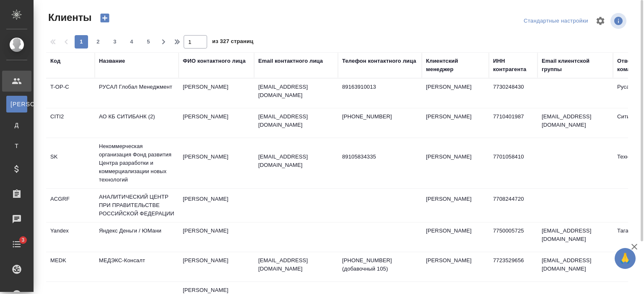  What do you see at coordinates (575, 65) in the screenshot?
I see `div: Email клиентской группы` at bounding box center [575, 65].